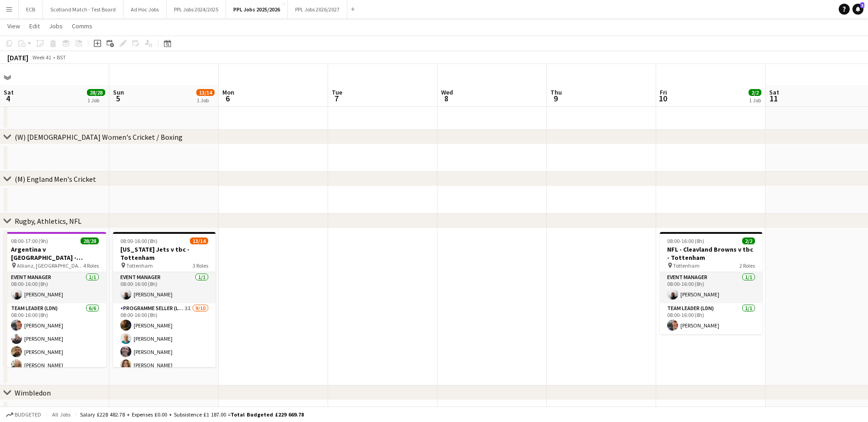 The image size is (868, 422). I want to click on span: 11, so click(773, 98).